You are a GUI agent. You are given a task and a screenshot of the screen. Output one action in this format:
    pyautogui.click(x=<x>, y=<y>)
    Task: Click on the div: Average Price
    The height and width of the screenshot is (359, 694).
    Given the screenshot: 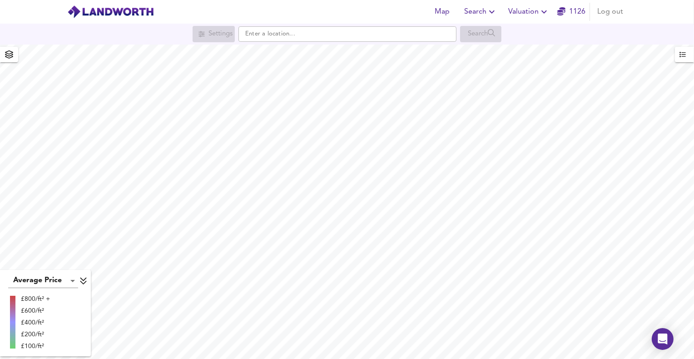 What is the action you would take?
    pyautogui.click(x=43, y=281)
    